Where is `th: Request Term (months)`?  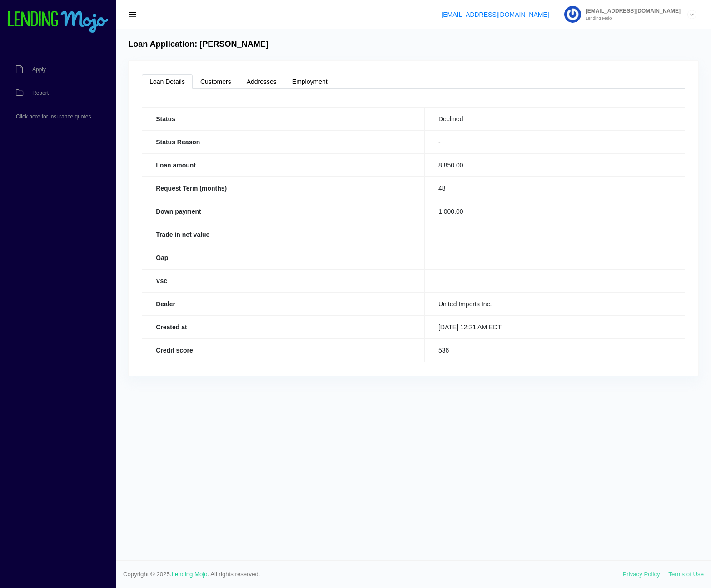 th: Request Term (months) is located at coordinates (283, 188).